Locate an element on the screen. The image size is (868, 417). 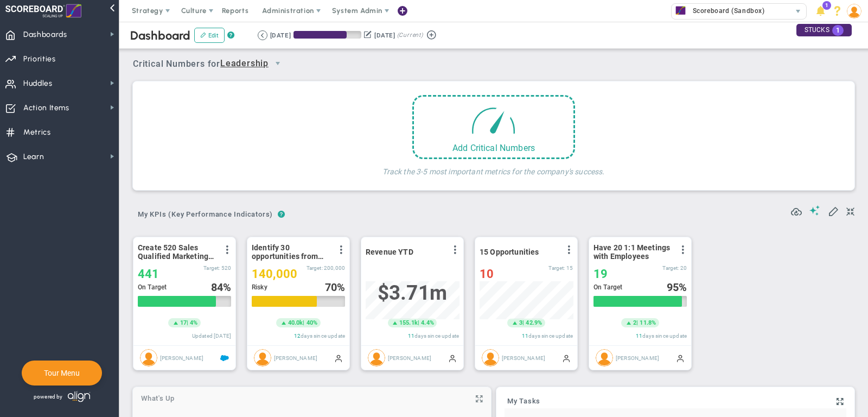
span: 520 is located at coordinates (226, 268).